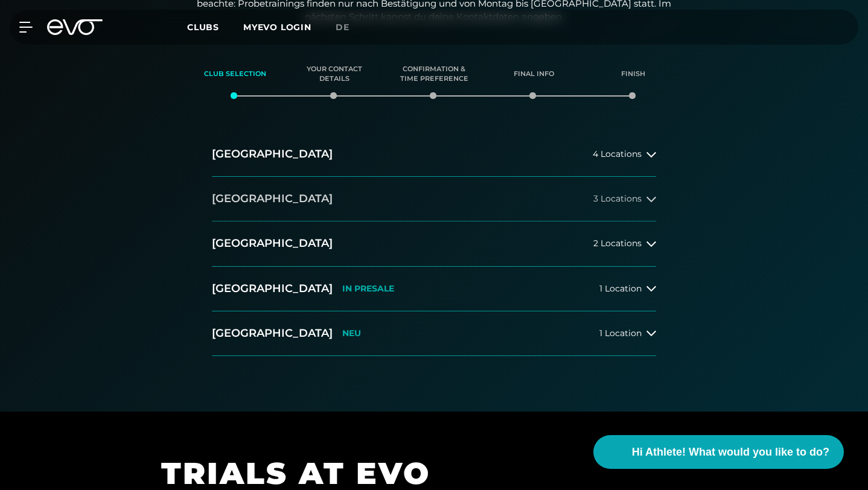 The height and width of the screenshot is (490, 868). Describe the element at coordinates (434, 75) in the screenshot. I see `div: Confirmation & time preference` at that location.